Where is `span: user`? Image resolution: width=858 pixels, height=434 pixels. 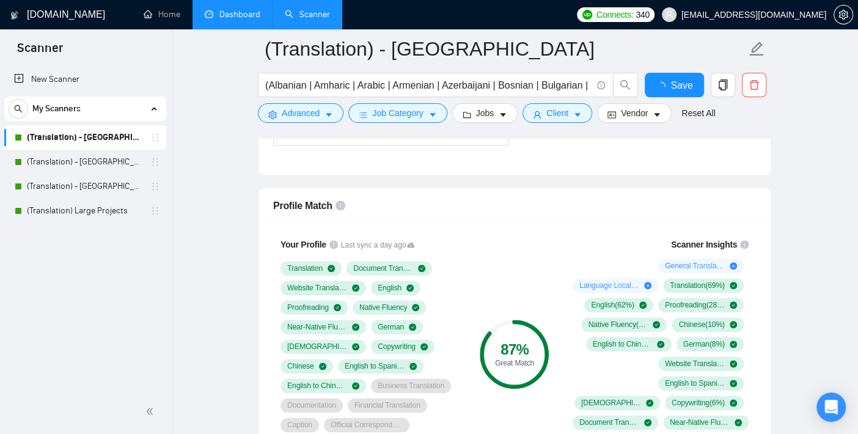
span: user is located at coordinates (537, 114).